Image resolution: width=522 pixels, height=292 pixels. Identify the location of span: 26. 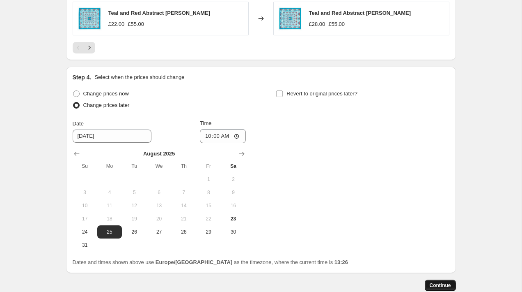
(134, 232).